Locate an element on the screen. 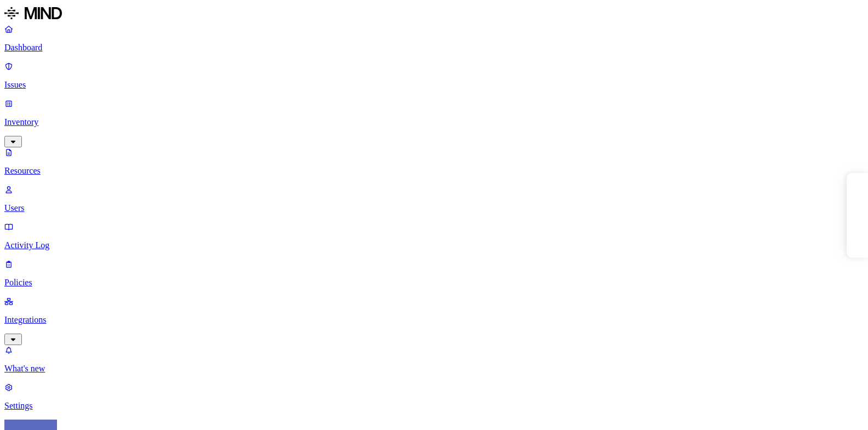 This screenshot has width=868, height=430. a: Issues is located at coordinates (434, 75).